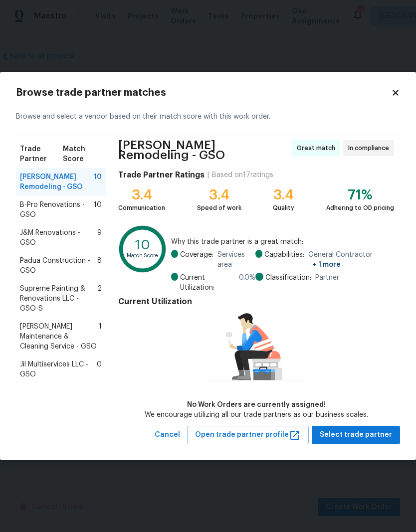  Describe the element at coordinates (167, 435) in the screenshot. I see `button: Cancel` at that location.